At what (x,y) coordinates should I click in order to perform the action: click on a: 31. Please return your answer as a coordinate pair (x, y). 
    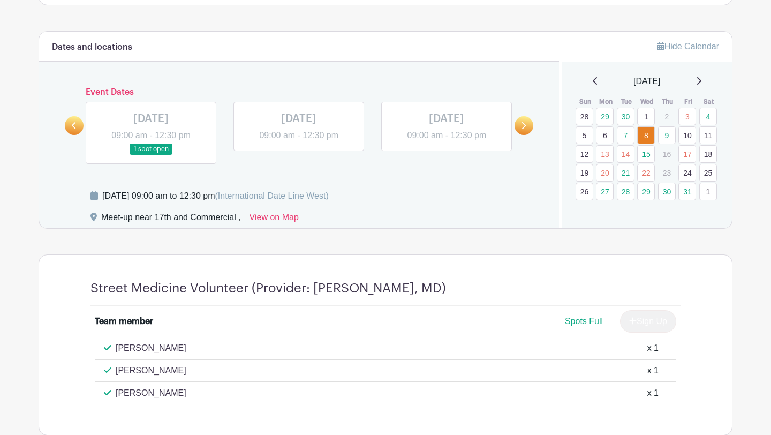
    Looking at the image, I should click on (687, 191).